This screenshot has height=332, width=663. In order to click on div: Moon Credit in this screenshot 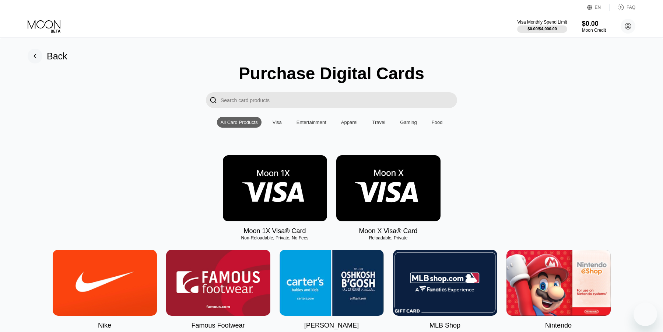, I will do `click(594, 30)`.